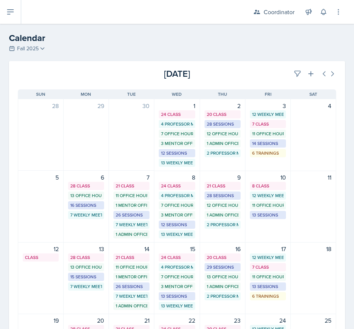 This screenshot has height=329, width=354. What do you see at coordinates (279, 12) in the screenshot?
I see `div: Coordinator` at bounding box center [279, 12].